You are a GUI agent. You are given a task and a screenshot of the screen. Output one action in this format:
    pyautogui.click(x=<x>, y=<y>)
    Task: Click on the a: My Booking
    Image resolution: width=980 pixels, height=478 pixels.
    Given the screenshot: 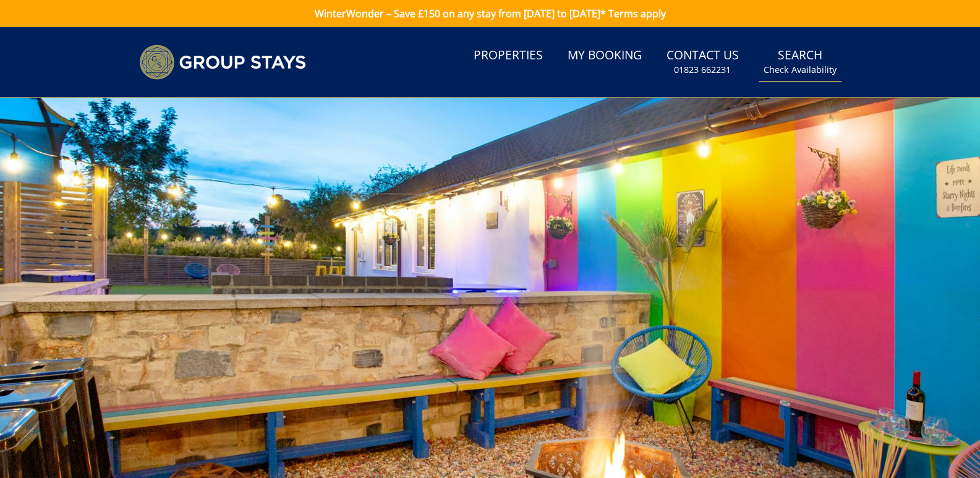 What is the action you would take?
    pyautogui.click(x=605, y=56)
    